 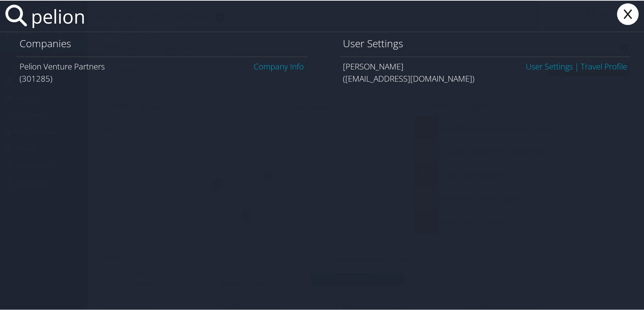 What do you see at coordinates (279, 65) in the screenshot?
I see `a: Company Info` at bounding box center [279, 65].